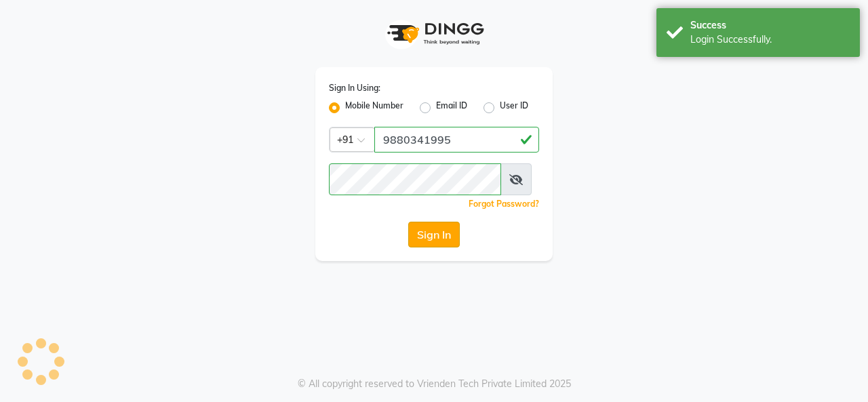 The height and width of the screenshot is (402, 868). Describe the element at coordinates (434, 235) in the screenshot. I see `button: Sign In` at that location.